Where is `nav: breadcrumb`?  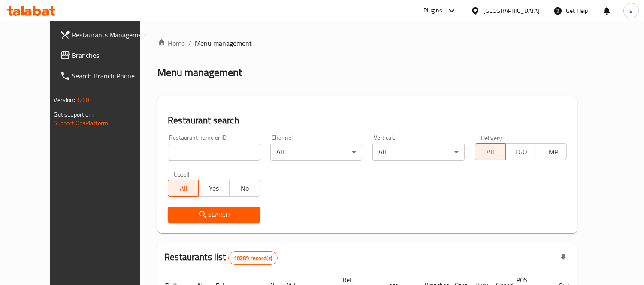 nav: breadcrumb is located at coordinates (367, 43).